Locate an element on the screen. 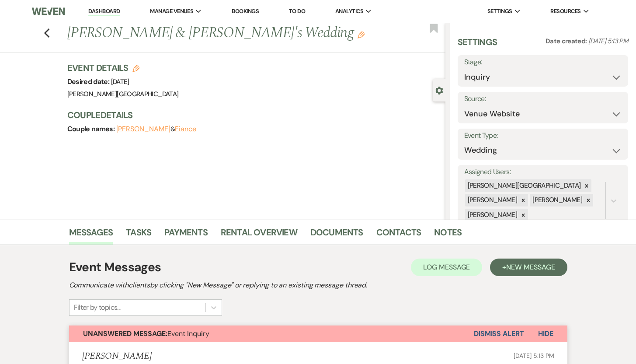 This screenshot has height=364, width=636. h1: Event Messages is located at coordinates (115, 267).